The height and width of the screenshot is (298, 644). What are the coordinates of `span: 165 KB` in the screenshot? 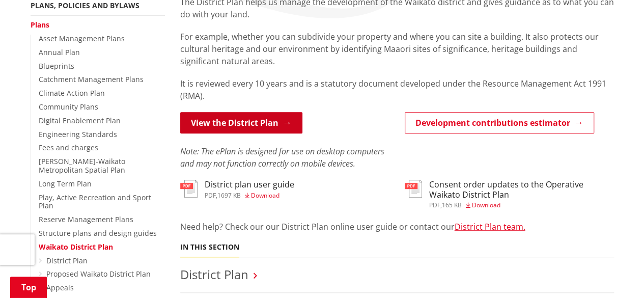 It's located at (451, 204).